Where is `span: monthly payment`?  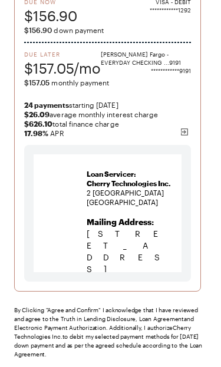 span: monthly payment is located at coordinates (107, 83).